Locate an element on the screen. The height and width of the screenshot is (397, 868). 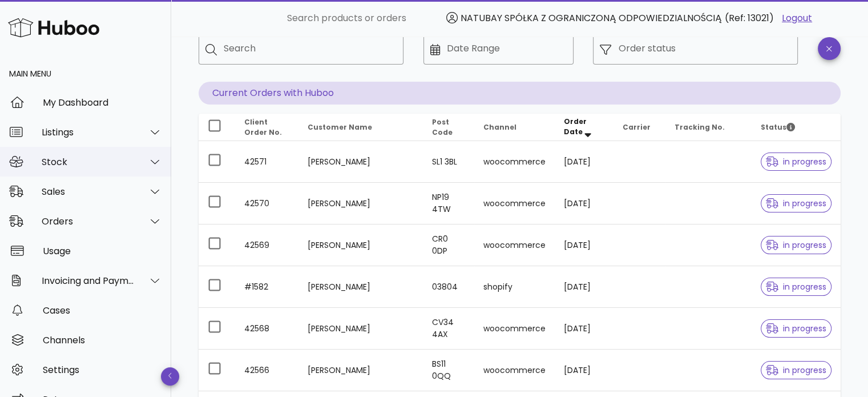
div: Stock is located at coordinates (88, 162).